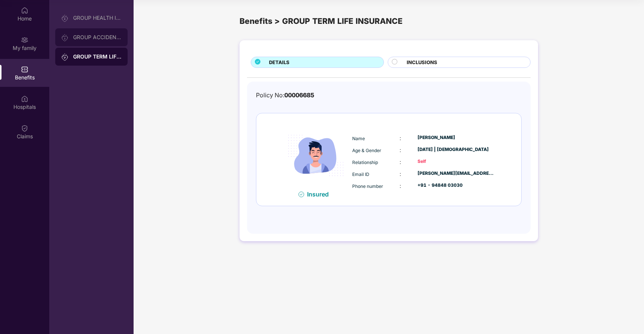 The height and width of the screenshot is (334, 644). What do you see at coordinates (361, 174) in the screenshot?
I see `span: Email ID` at bounding box center [361, 174].